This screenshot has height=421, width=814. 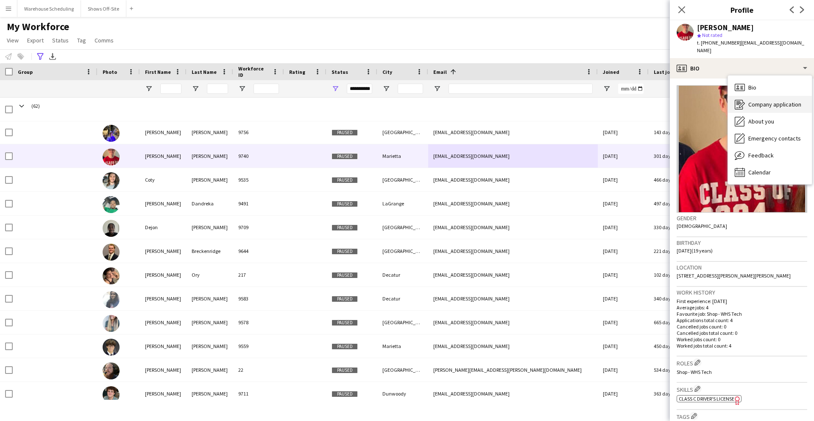 What do you see at coordinates (259, 298) in the screenshot?
I see `div: 9583` at bounding box center [259, 298].